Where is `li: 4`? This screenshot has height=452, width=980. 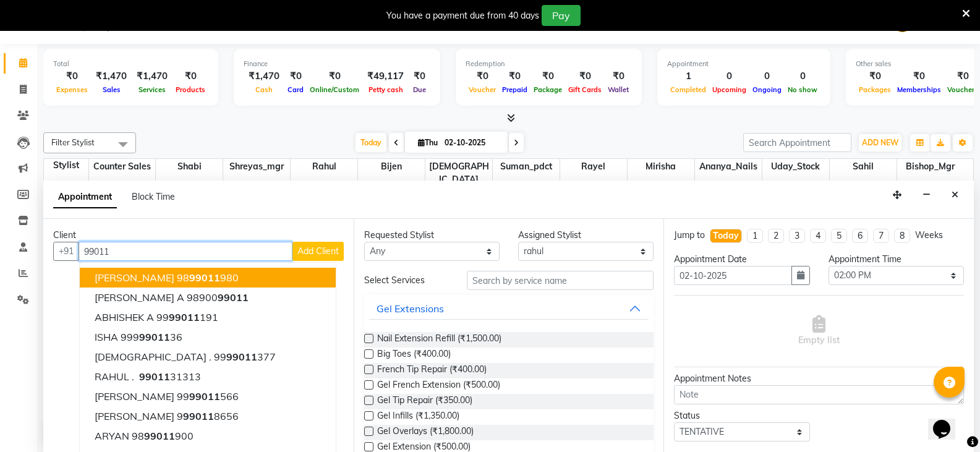
li: 4 is located at coordinates (818, 235).